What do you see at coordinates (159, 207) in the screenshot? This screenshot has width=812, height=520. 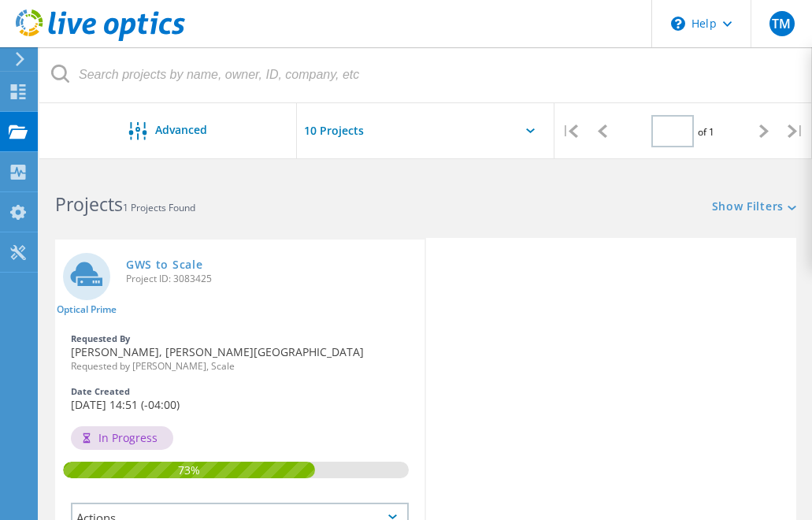 I see `span: 1 Projects Found` at bounding box center [159, 207].